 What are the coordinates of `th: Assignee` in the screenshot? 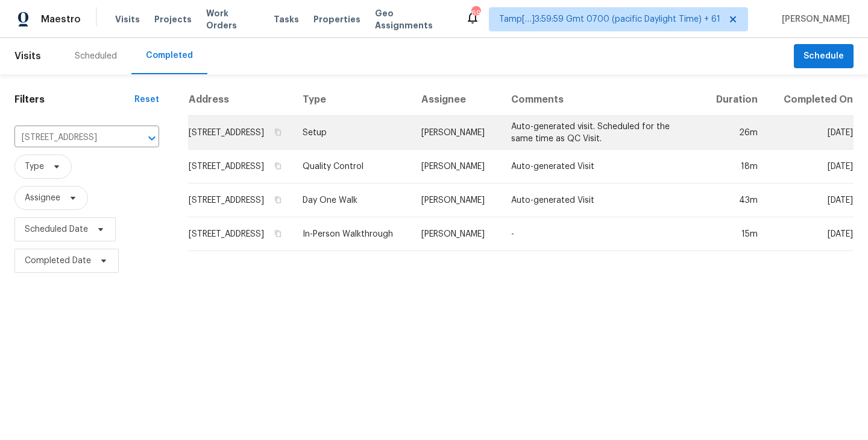 It's located at (456, 99).